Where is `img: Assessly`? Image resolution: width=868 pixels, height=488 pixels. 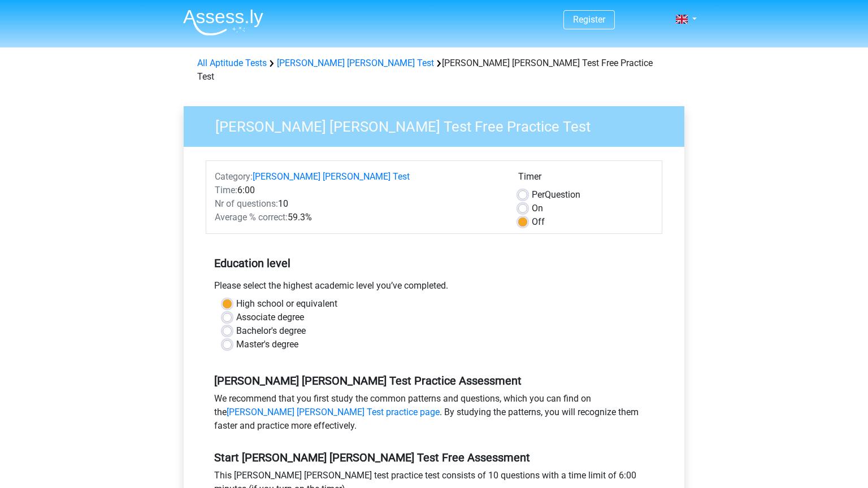 img: Assessly is located at coordinates (223, 22).